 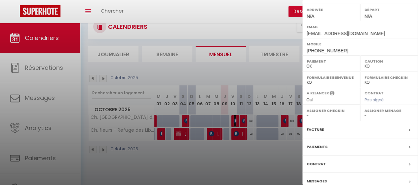 What do you see at coordinates (389, 110) in the screenshot?
I see `label: Assigner Menage` at bounding box center [389, 110].